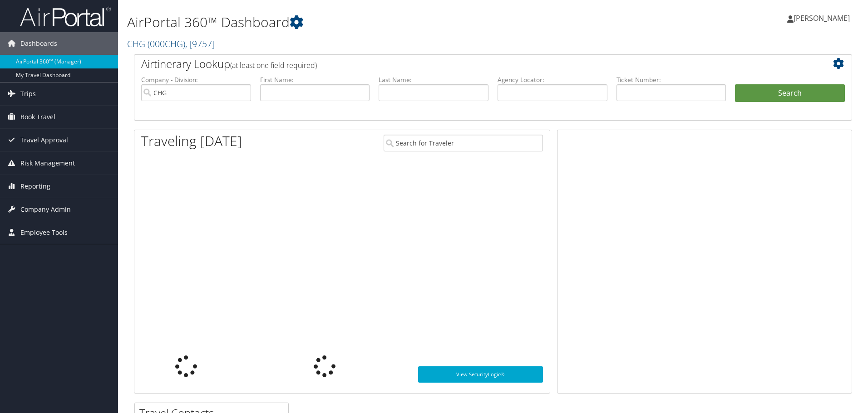  Describe the element at coordinates (37, 117) in the screenshot. I see `span: Book Travel` at that location.